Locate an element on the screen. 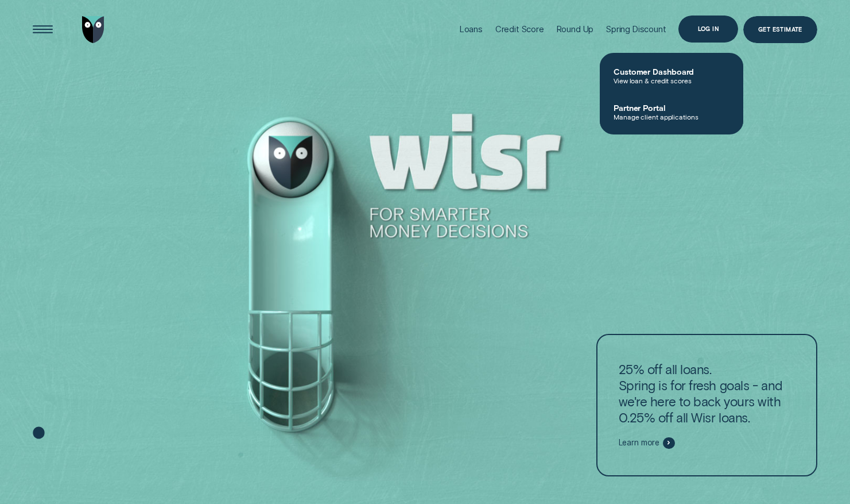  span: View loan & credit scores is located at coordinates (672, 80).